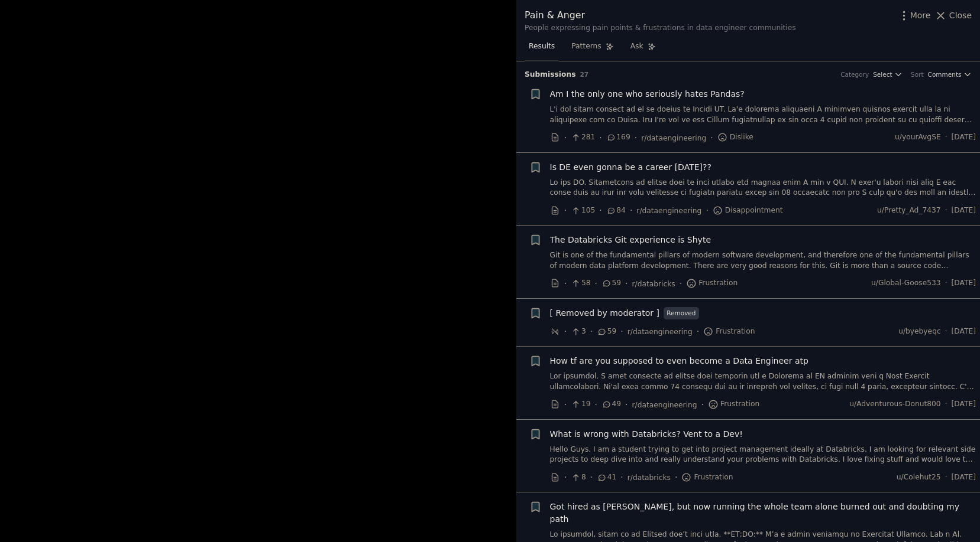  Describe the element at coordinates (920, 332) in the screenshot. I see `span: u/byebyeqc` at that location.